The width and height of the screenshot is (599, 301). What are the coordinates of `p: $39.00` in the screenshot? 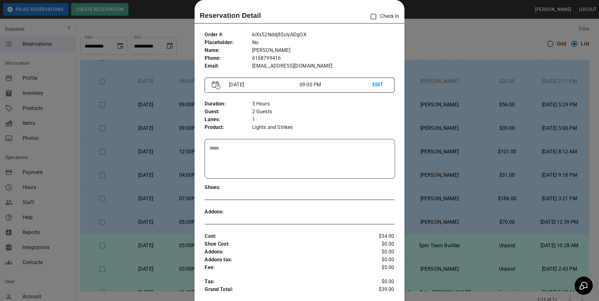 It's located at (378, 291).